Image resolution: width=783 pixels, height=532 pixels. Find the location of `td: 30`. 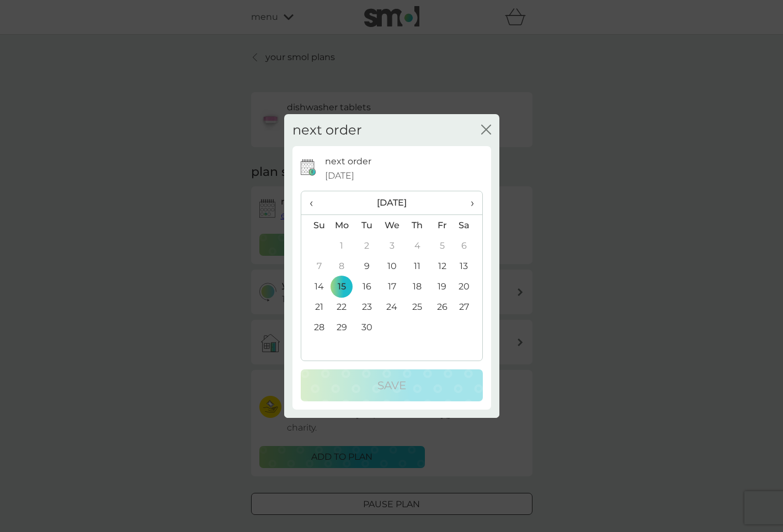

td: 30 is located at coordinates (366, 327).